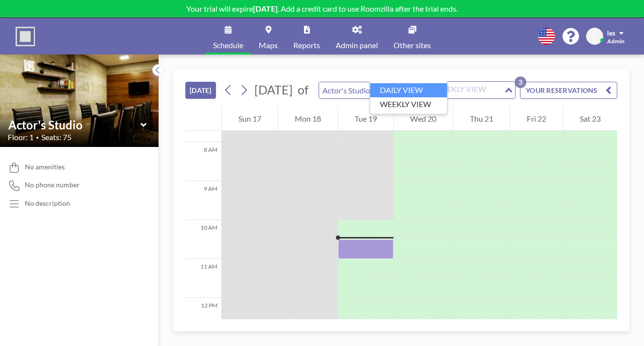  What do you see at coordinates (20, 137) in the screenshot?
I see `span: Floor: 1` at bounding box center [20, 137].